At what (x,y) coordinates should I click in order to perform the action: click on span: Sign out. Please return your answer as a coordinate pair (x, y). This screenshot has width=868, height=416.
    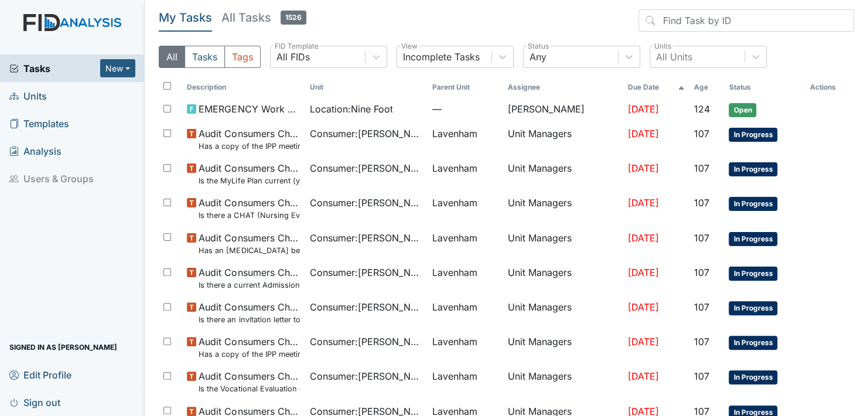
    Looking at the image, I should click on (35, 402).